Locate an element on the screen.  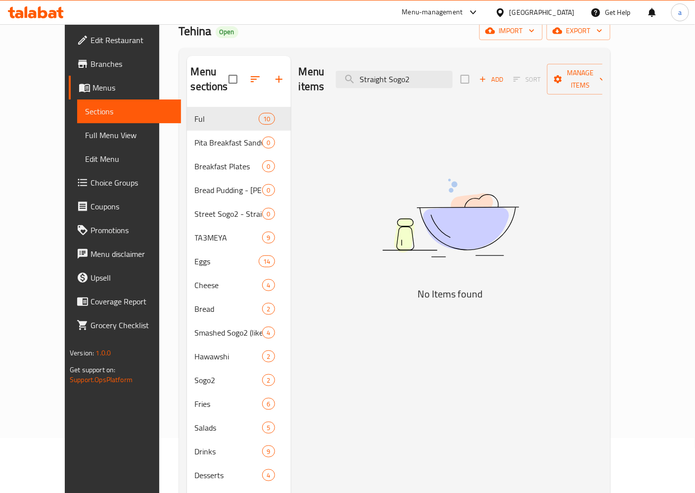
a: Support.OpsPlatform is located at coordinates (101, 380).